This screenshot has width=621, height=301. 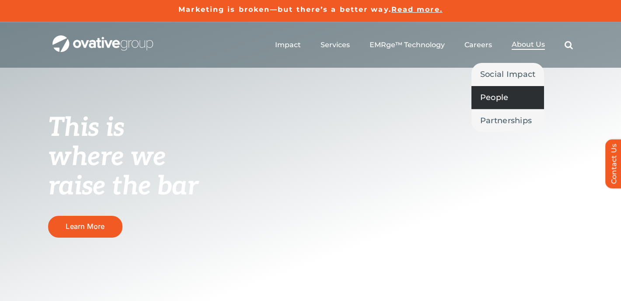 I want to click on a: People, so click(x=507, y=97).